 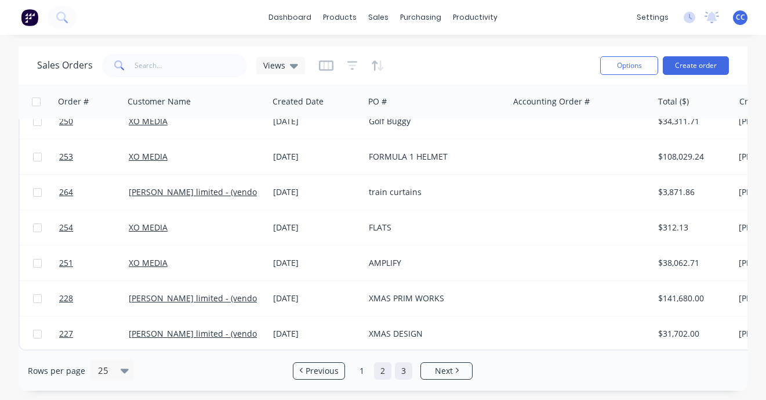 I want to click on a: 254, so click(x=94, y=227).